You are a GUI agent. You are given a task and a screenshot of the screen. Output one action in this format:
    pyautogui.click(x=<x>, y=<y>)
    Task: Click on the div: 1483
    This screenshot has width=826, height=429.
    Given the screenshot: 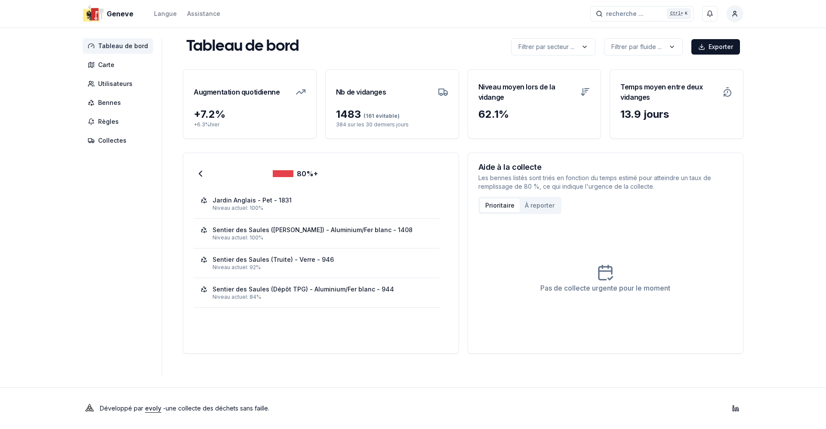 What is the action you would take?
    pyautogui.click(x=392, y=114)
    